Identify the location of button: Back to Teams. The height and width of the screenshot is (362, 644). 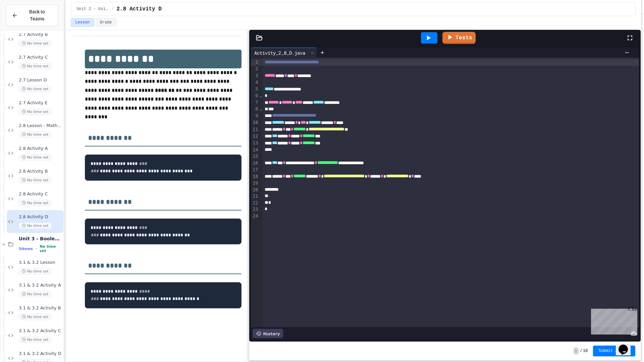
(32, 16).